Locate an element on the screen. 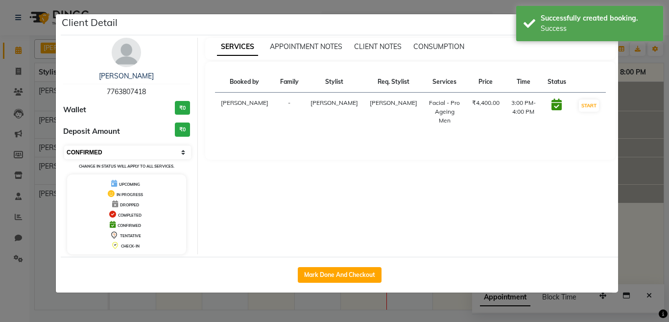  span: UPCOMING is located at coordinates (129, 184).